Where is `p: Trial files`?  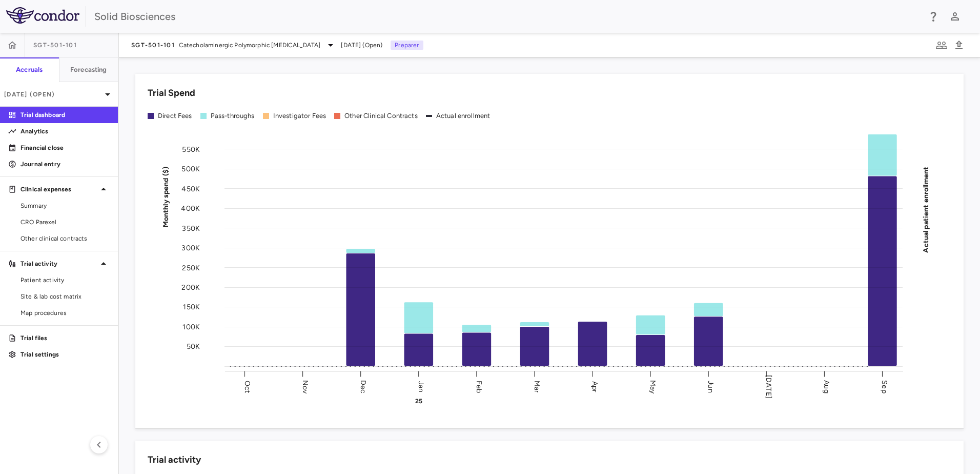 p: Trial files is located at coordinates (65, 338).